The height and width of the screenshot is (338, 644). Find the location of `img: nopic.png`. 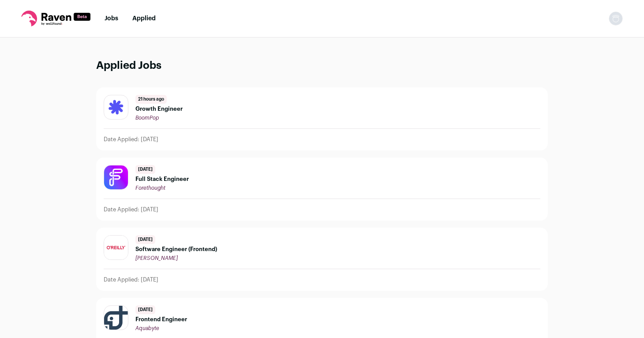

img: nopic.png is located at coordinates (616, 18).